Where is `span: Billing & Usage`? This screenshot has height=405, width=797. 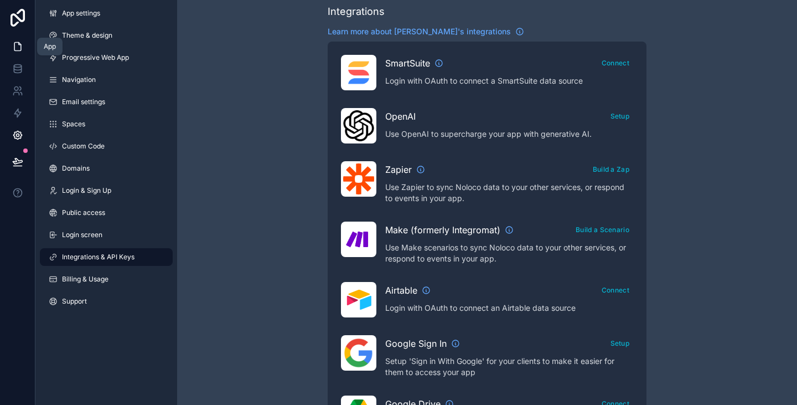
span: Billing & Usage is located at coordinates (85, 279).